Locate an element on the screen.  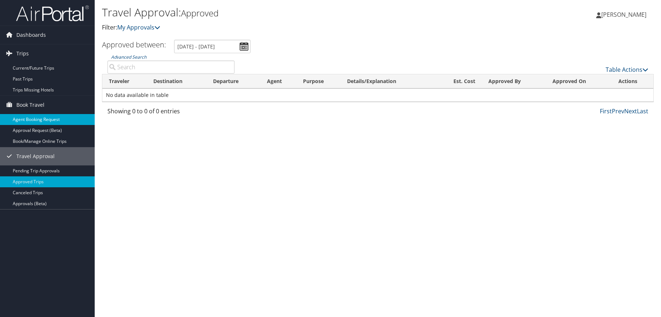
th: Details/Explanation is located at coordinates (388, 81).